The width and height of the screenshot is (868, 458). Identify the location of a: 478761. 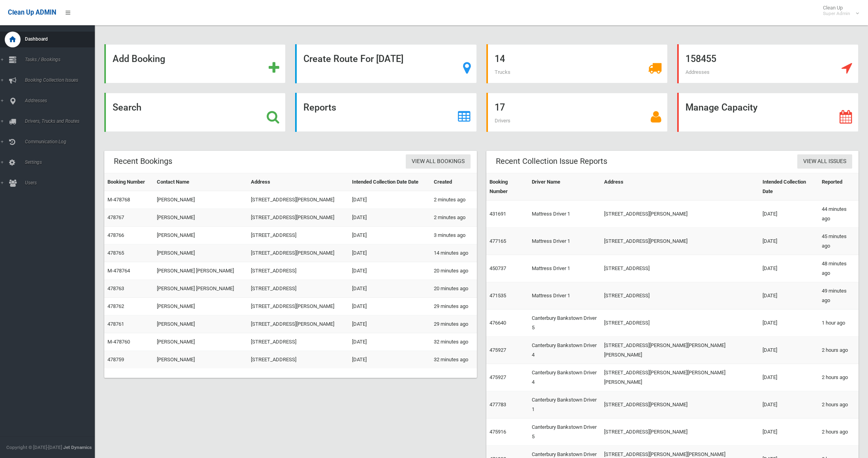
(115, 324).